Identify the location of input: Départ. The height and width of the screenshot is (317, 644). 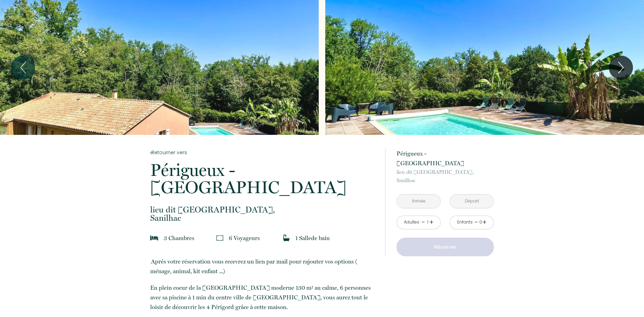
(472, 201).